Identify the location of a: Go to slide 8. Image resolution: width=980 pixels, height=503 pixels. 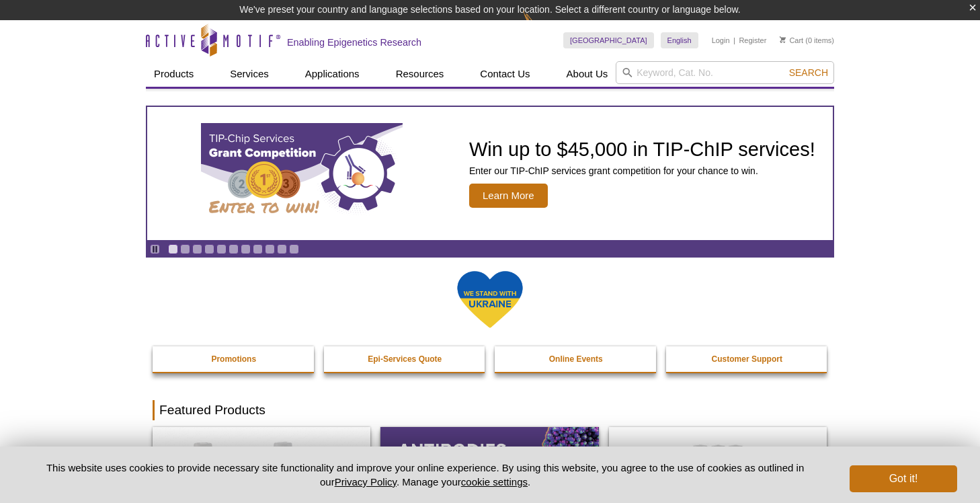
(257, 248).